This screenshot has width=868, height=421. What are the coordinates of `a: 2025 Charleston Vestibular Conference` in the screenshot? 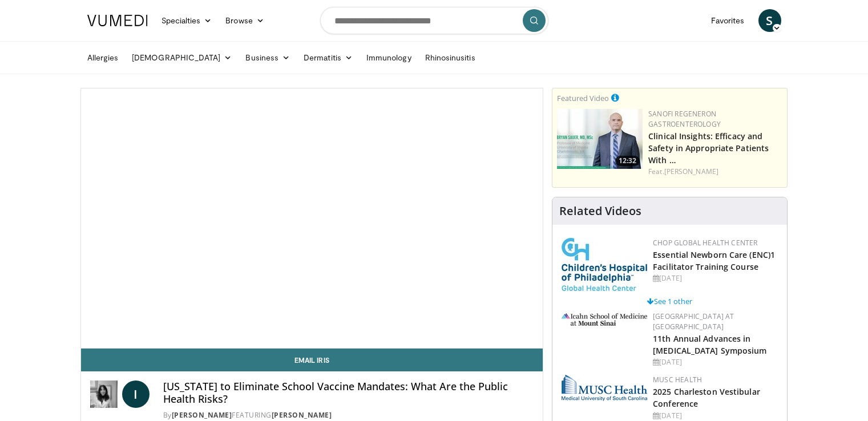 It's located at (707, 398).